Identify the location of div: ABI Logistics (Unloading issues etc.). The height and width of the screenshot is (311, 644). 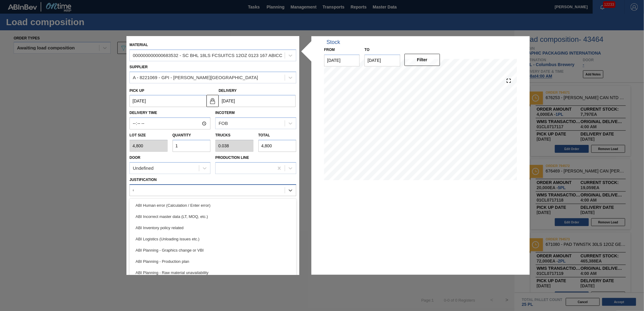
(213, 239).